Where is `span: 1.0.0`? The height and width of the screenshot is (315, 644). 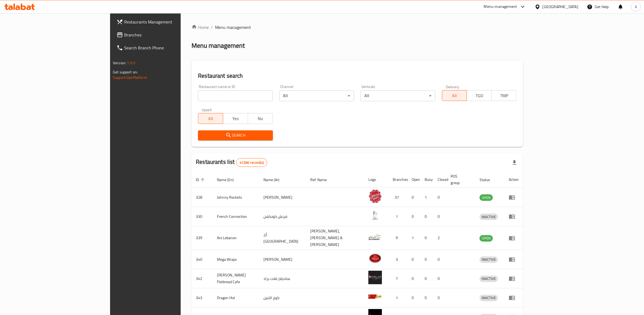 span: 1.0.0 is located at coordinates (131, 63).